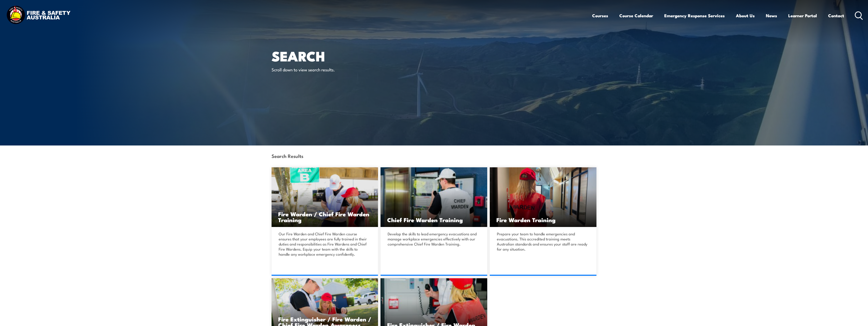 The height and width of the screenshot is (326, 868). Describe the element at coordinates (772, 15) in the screenshot. I see `a: News` at that location.